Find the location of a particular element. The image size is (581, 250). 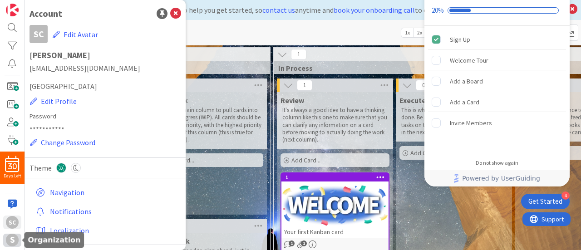

p: This is the main column to pull cards into Work In Progress (WIP). All cards should be in order o... is located at coordinates (209, 125).